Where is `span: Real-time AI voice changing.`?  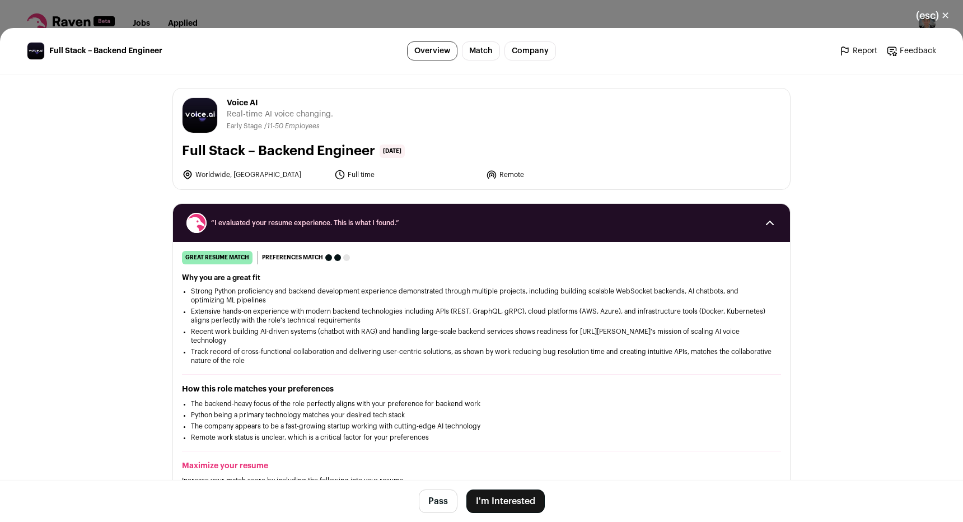
span: Real-time AI voice changing. is located at coordinates (280, 114).